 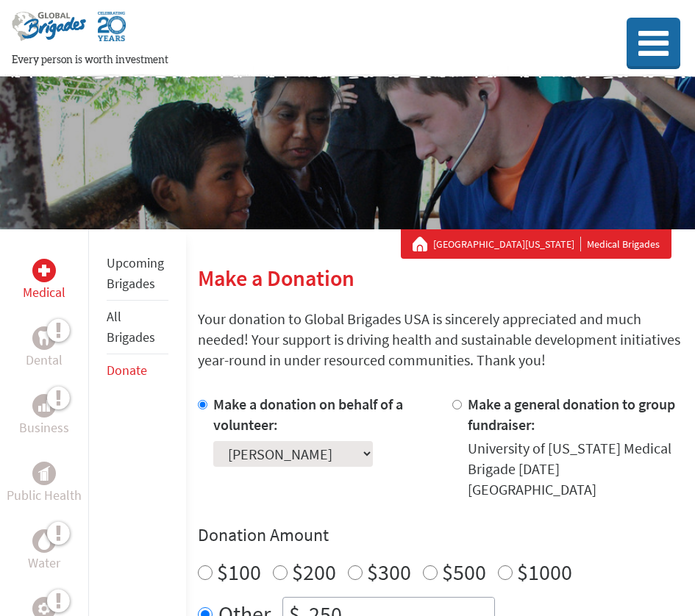 I want to click on a: DentalDental, so click(x=44, y=349).